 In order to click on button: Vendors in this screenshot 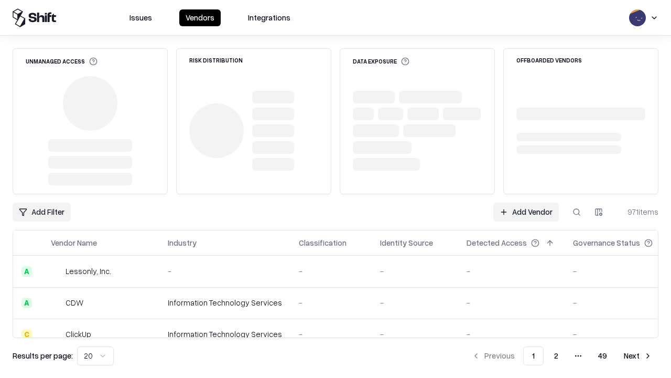, I will do `click(200, 18)`.